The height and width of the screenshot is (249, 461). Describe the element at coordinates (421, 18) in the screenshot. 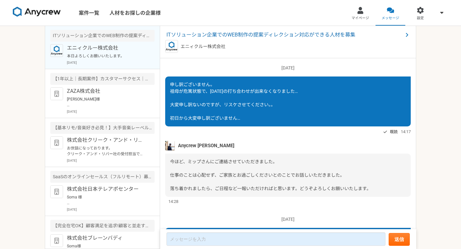

I see `span: 設定` at that location.